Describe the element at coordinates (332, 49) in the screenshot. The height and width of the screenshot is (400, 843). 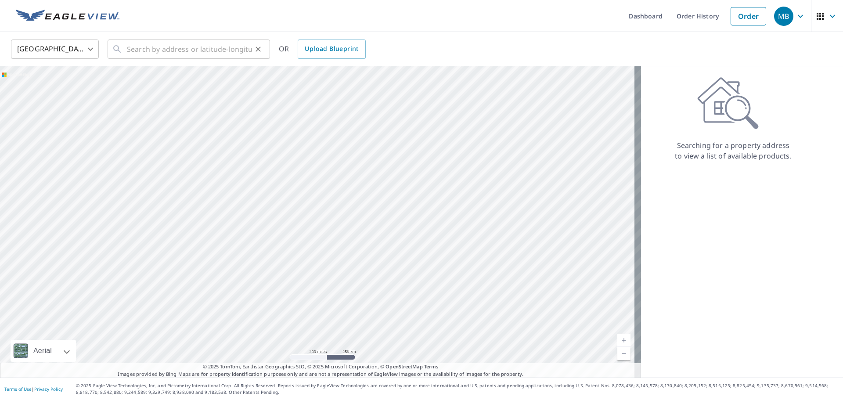
I see `a: Upload Blueprint` at that location.